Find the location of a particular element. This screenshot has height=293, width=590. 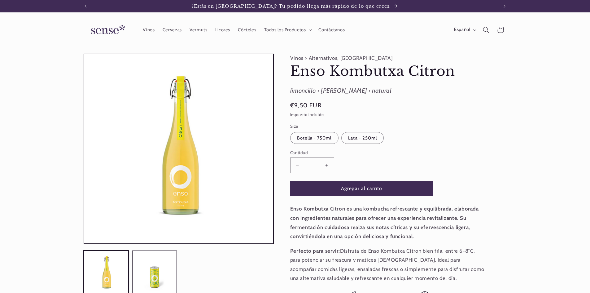

span: €9,50 EUR is located at coordinates (306, 105).